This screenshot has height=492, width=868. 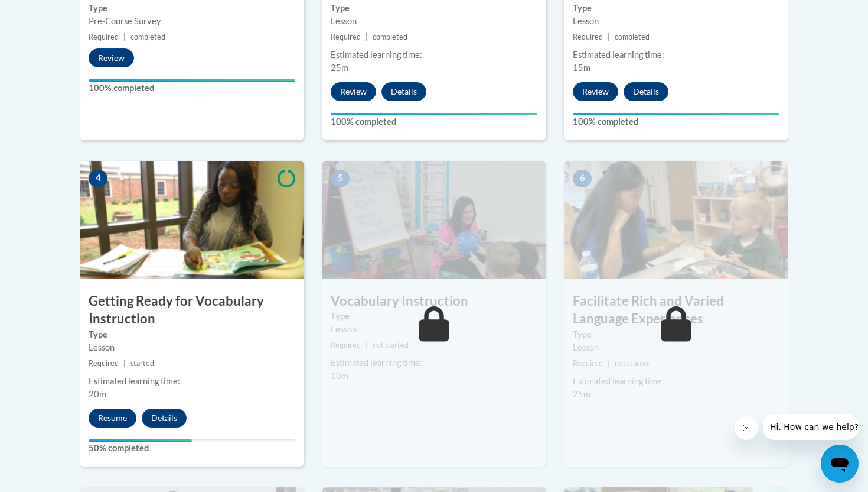 What do you see at coordinates (192, 310) in the screenshot?
I see `h3: Getting Ready for Vocabulary Instruction` at bounding box center [192, 310].